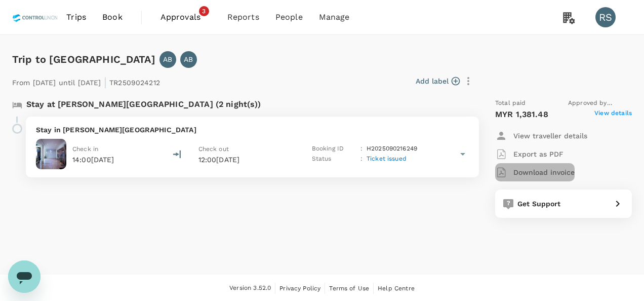  Describe the element at coordinates (550, 136) in the screenshot. I see `p: View traveller details` at that location.